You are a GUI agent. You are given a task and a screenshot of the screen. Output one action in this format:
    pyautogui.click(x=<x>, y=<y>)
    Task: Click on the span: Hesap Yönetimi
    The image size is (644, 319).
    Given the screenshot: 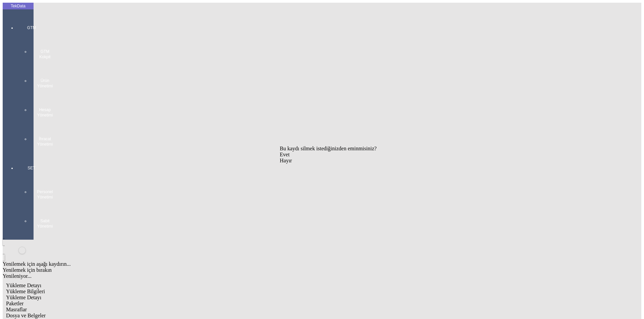 What is the action you would take?
    pyautogui.click(x=45, y=112)
    